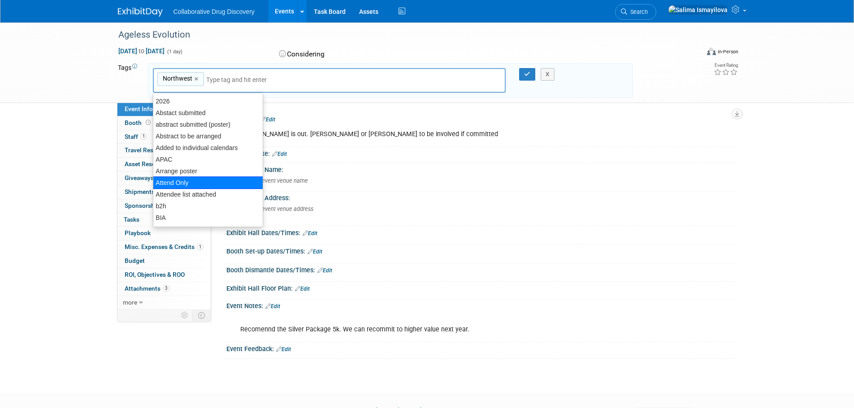 The image size is (854, 408). What do you see at coordinates (214, 12) in the screenshot?
I see `span: Collaborative Drug Discovery` at bounding box center [214, 12].